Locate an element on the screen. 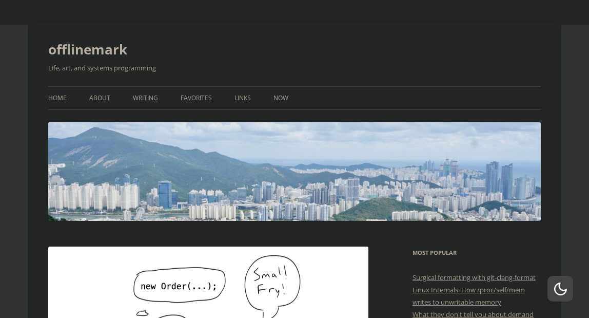  a: Surgical formatting with git-clang-format is located at coordinates (474, 277).